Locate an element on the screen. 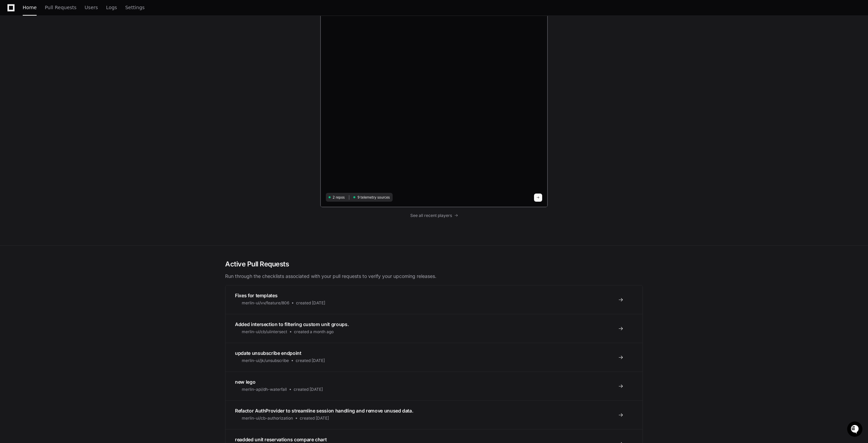 Image resolution: width=868 pixels, height=443 pixels. span: merlin-ui/vv/feature/806 is located at coordinates (265, 303).